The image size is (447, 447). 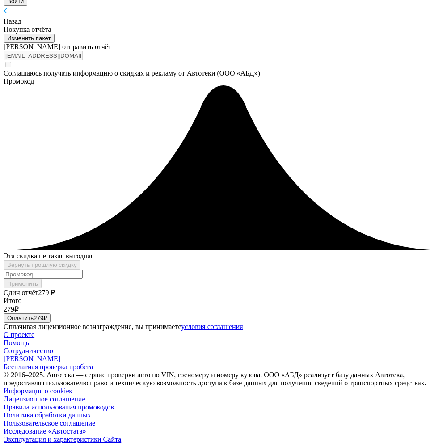 What do you see at coordinates (223, 367) in the screenshot?
I see `div: Бесплатная проверка пробега` at bounding box center [223, 367].